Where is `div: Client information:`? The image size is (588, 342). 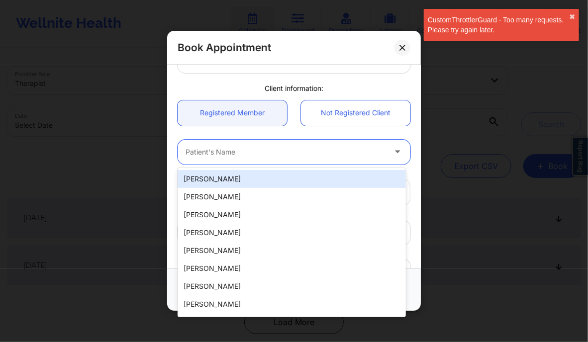
div: Client information: is located at coordinates (294, 89).